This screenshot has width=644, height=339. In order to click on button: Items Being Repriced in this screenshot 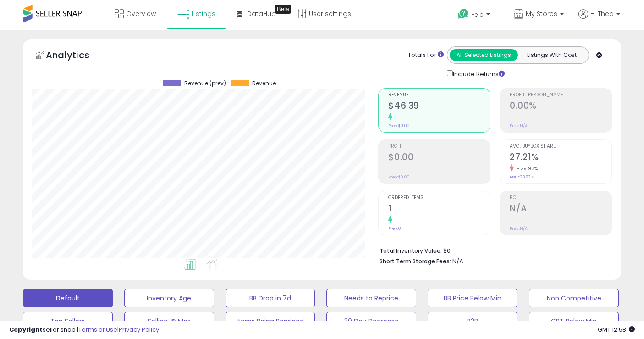, I will do `click(270, 321)`.